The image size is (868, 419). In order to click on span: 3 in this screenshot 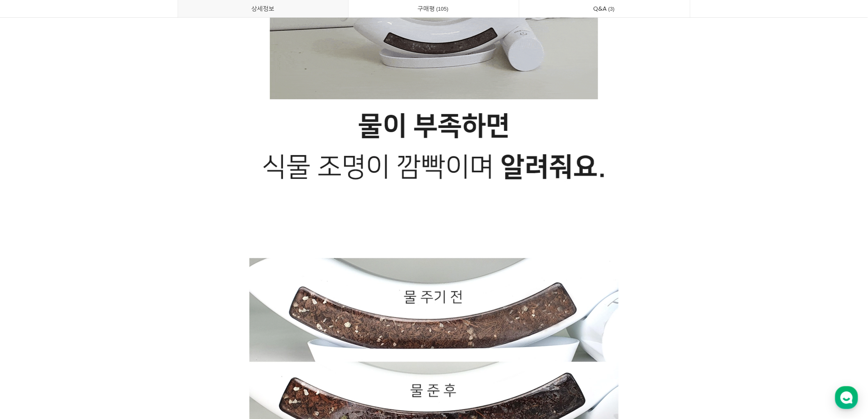, I will do `click(612, 8)`.